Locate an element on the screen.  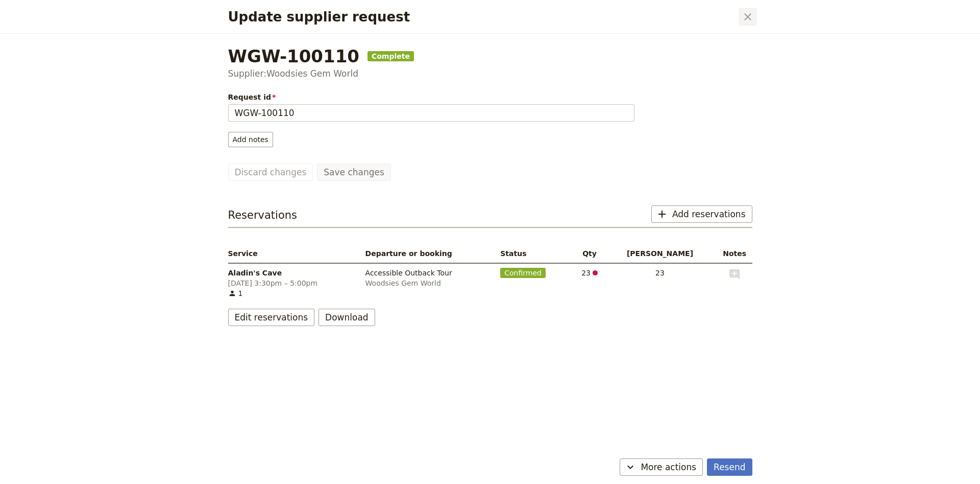
th: Departure or booking is located at coordinates (429, 254).